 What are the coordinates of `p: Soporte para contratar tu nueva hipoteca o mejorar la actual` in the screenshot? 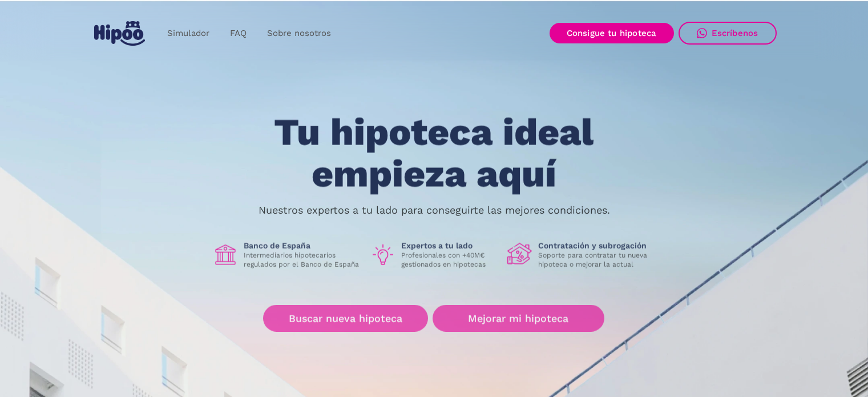 It's located at (597, 259).